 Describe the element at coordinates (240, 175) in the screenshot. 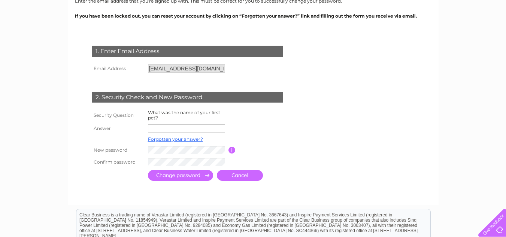

I see `a: Cancel` at that location.